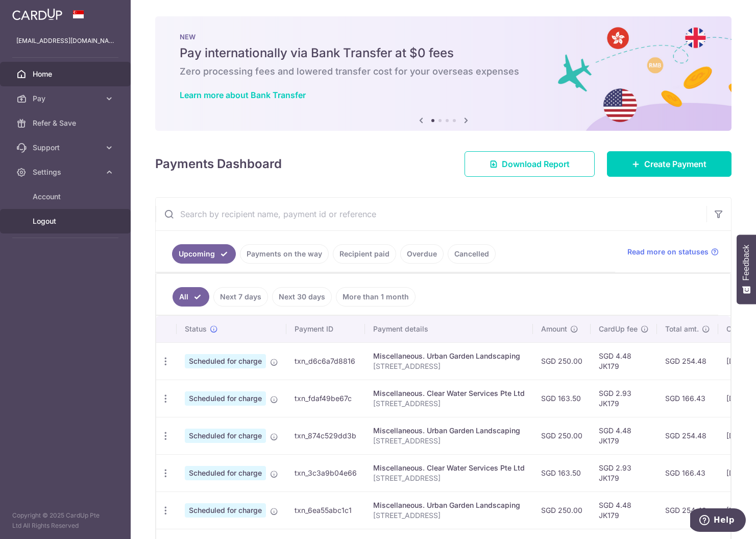 The height and width of the screenshot is (539, 756). Describe the element at coordinates (67, 98) in the screenshot. I see `span: Pay` at that location.